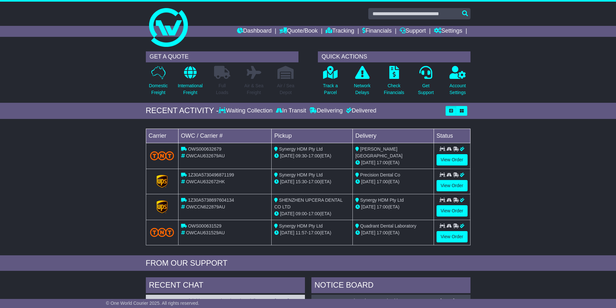  I want to click on a: NetworkDelays, so click(362, 82).